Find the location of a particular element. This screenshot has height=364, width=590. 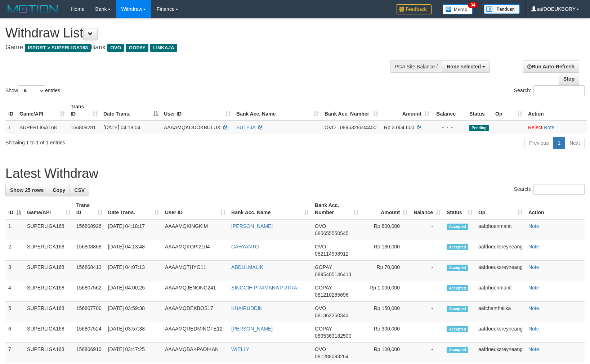

h4: Game: Bank: is located at coordinates (196, 48).